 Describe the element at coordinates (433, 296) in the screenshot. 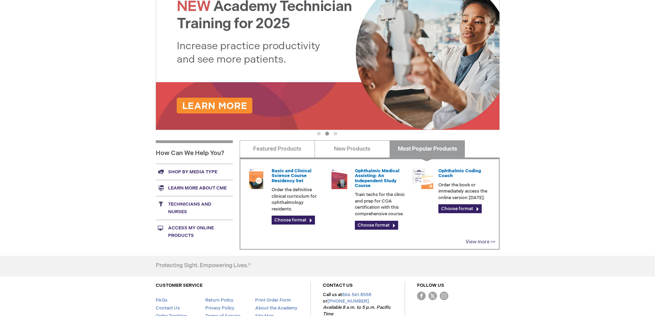

I see `img: Twitter` at that location.